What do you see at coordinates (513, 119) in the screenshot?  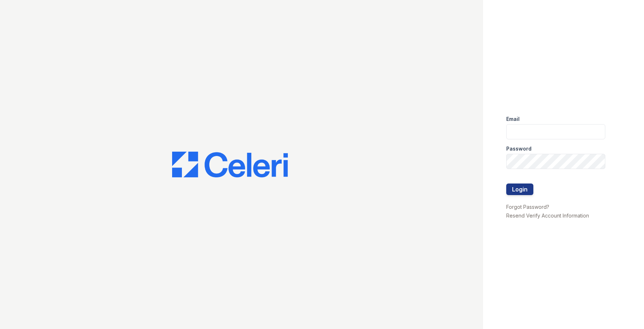 I see `label: Email` at bounding box center [513, 119].